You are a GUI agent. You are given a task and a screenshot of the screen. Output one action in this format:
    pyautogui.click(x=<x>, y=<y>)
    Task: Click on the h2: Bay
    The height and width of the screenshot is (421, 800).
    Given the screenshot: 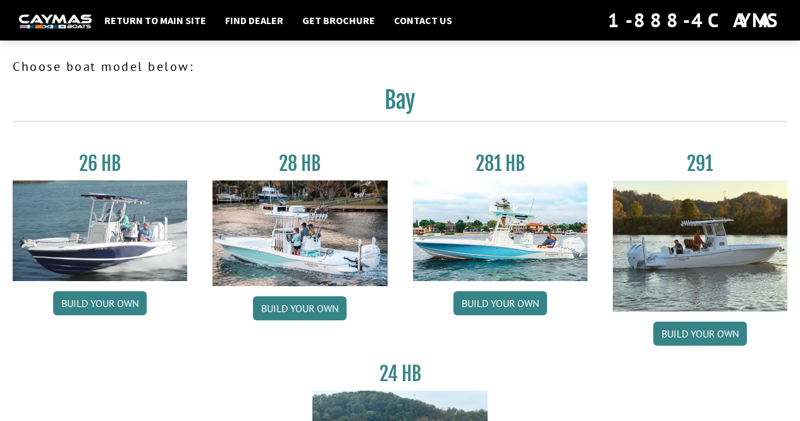 What is the action you would take?
    pyautogui.click(x=400, y=104)
    